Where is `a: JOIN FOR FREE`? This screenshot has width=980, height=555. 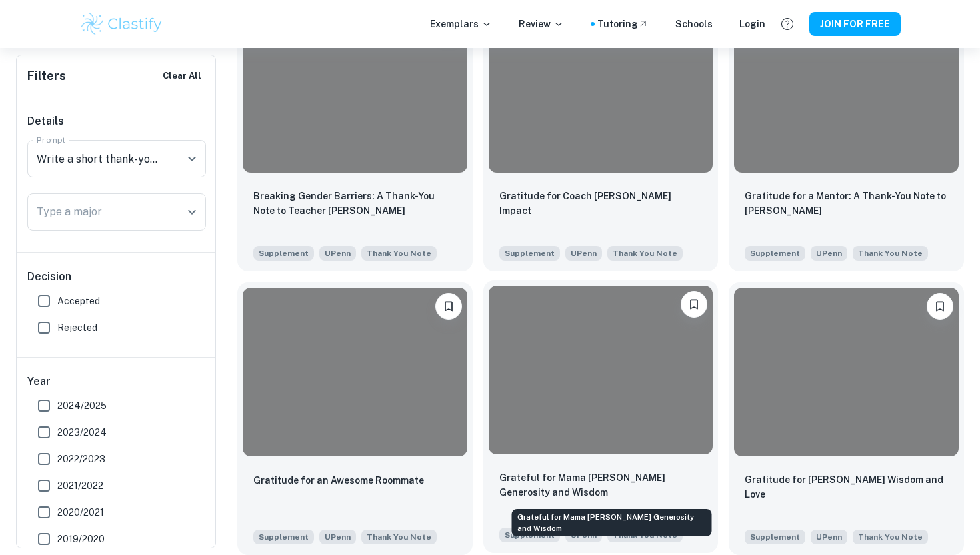
a: JOIN FOR FREE is located at coordinates (855, 24).